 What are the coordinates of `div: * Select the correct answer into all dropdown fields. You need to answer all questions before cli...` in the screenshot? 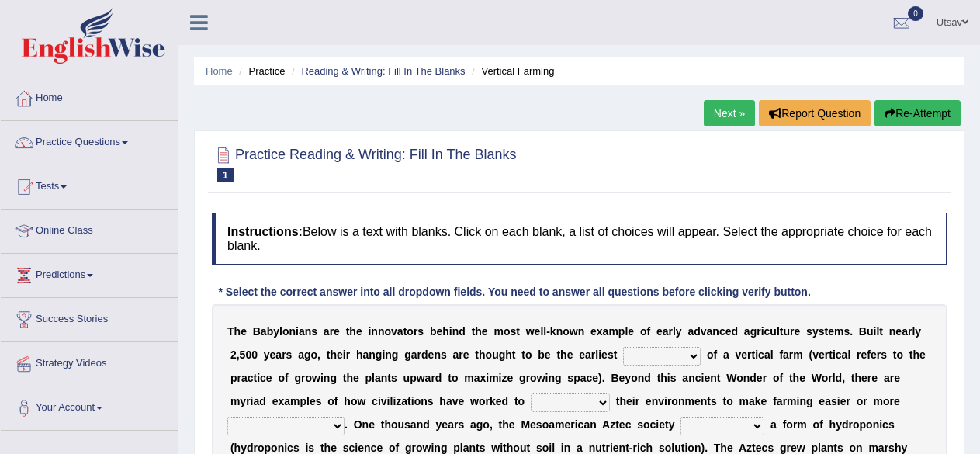 It's located at (514, 292).